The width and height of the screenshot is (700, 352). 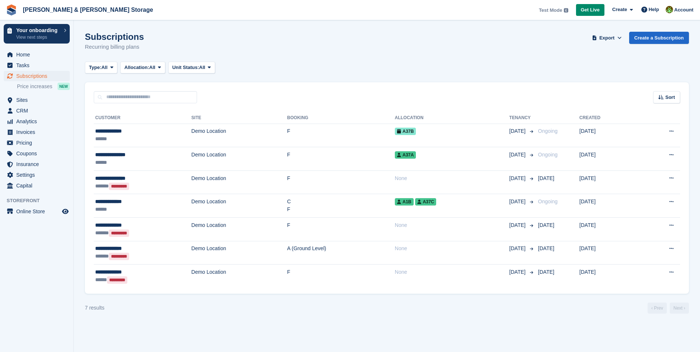 What do you see at coordinates (654, 10) in the screenshot?
I see `span: Help` at bounding box center [654, 10].